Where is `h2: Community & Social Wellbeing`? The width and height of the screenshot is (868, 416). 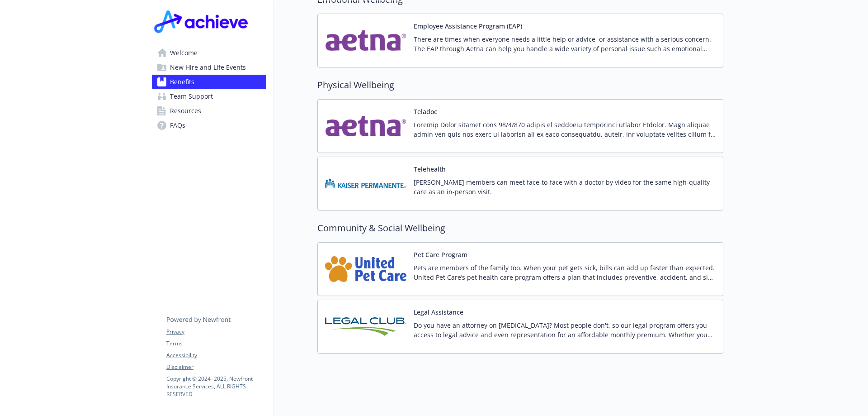
h2: Community & Social Wellbeing is located at coordinates (521, 228).